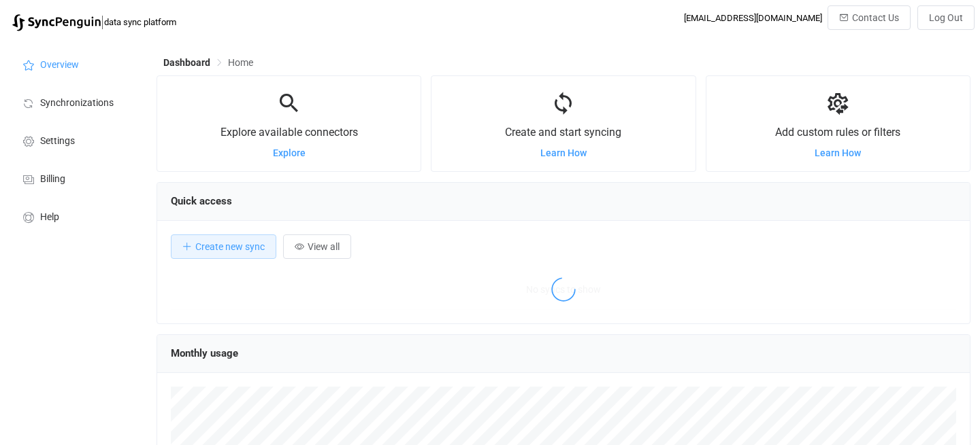 The image size is (980, 445). Describe the element at coordinates (77, 103) in the screenshot. I see `span: Synchronizations` at that location.